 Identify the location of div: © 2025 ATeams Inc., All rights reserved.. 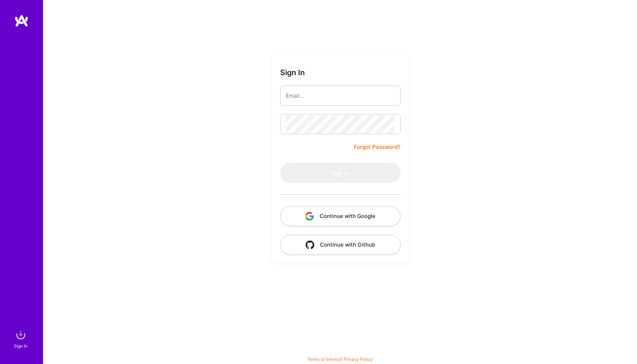
(340, 351).